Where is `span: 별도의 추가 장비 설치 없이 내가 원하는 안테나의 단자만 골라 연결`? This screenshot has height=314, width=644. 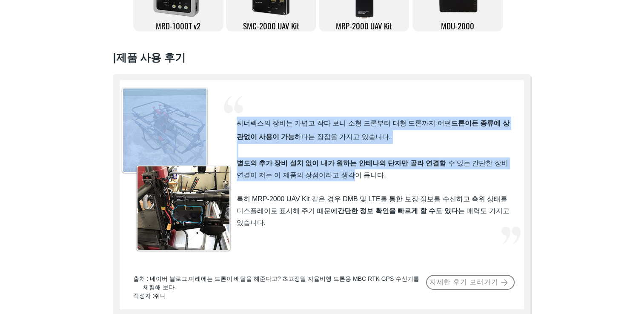
span: 별도의 추가 장비 설치 없이 내가 원하는 안테나의 단자만 골라 연결 is located at coordinates (338, 163).